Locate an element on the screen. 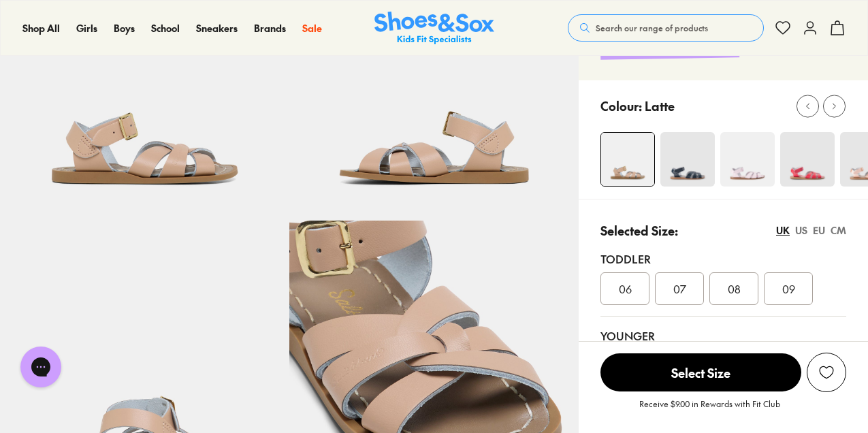 The height and width of the screenshot is (433, 868). button: Gorgias live chat is located at coordinates (27, 25).